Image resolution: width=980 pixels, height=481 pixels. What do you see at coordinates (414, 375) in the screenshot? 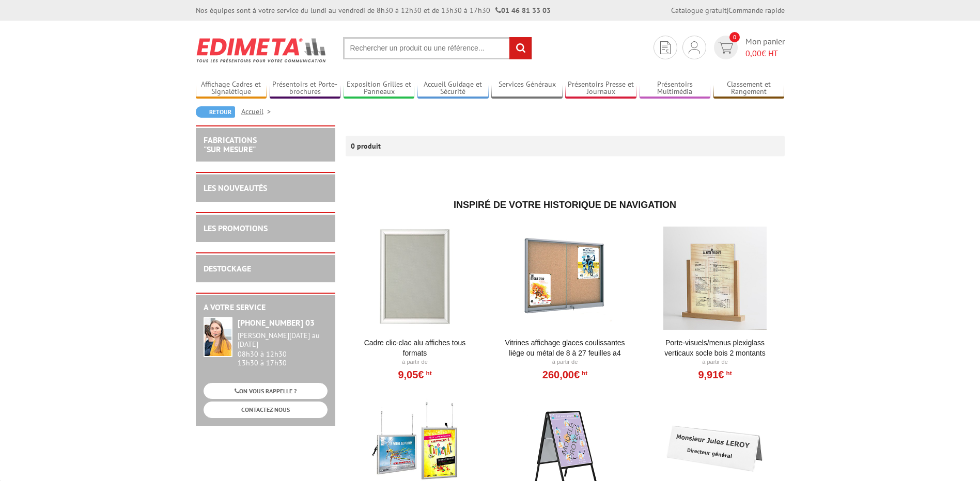
I see `a: 9,05€HT` at bounding box center [414, 375].